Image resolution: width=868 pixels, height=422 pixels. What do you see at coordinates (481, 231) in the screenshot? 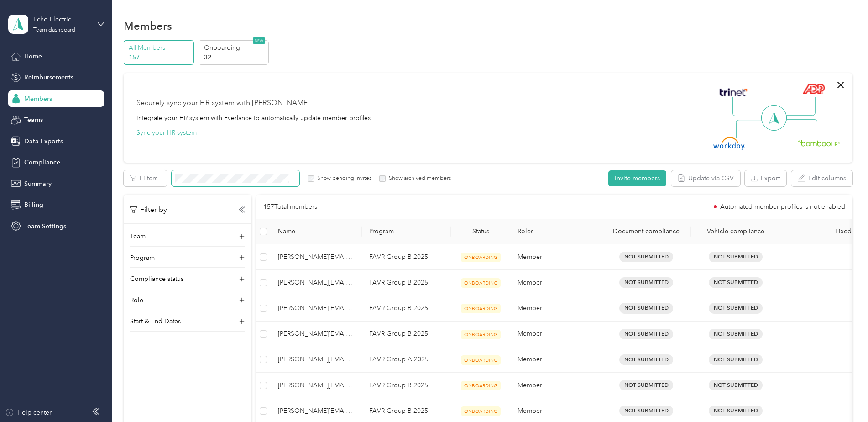
I see `th: Status` at bounding box center [481, 231].